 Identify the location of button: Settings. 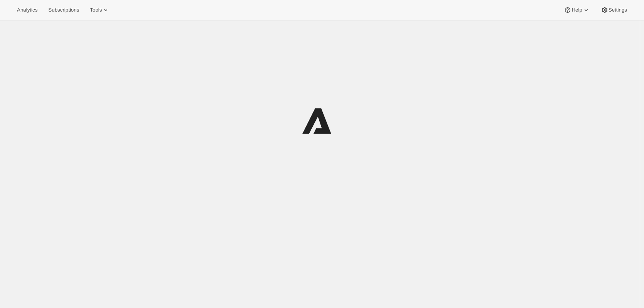
(614, 10).